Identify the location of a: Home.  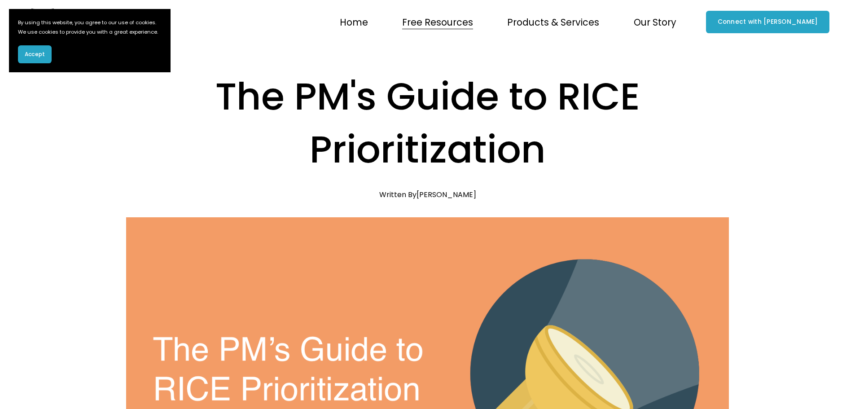
(354, 22).